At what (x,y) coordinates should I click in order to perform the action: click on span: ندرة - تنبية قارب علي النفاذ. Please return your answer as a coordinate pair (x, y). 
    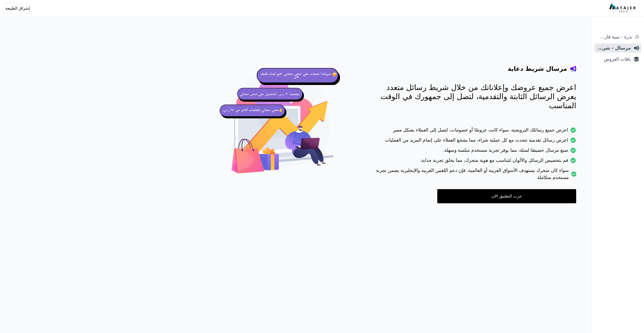
    Looking at the image, I should click on (614, 37).